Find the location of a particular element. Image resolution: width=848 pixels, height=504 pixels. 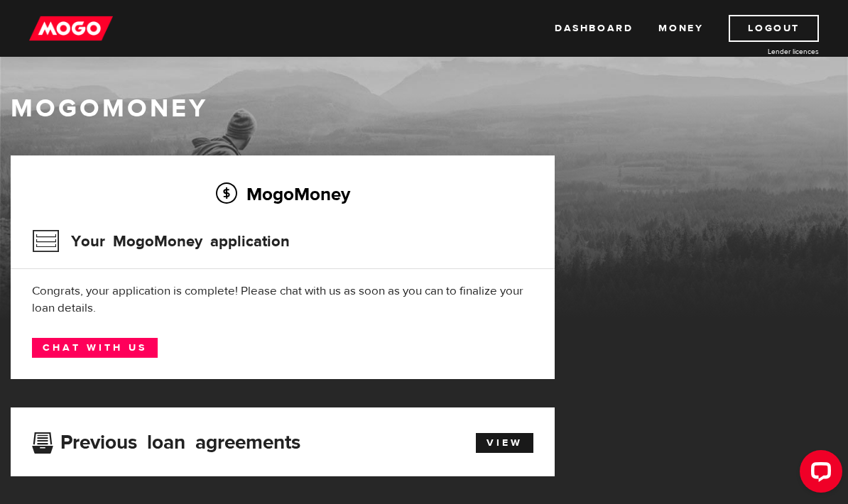

a: Dashboard is located at coordinates (594, 28).